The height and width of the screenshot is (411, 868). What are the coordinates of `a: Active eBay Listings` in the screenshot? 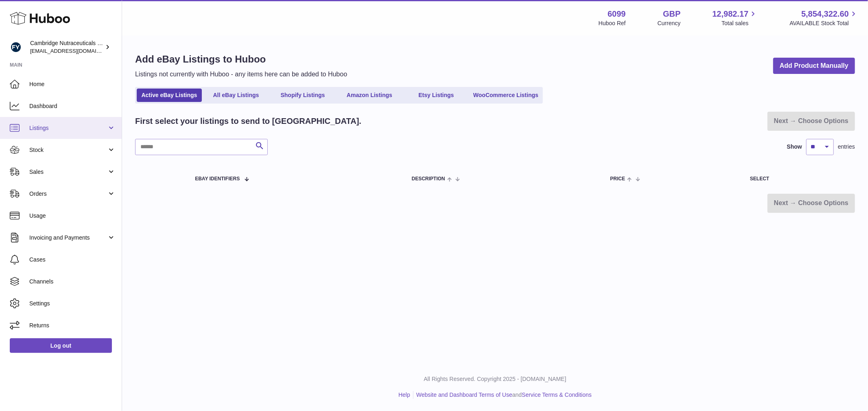 It's located at (169, 95).